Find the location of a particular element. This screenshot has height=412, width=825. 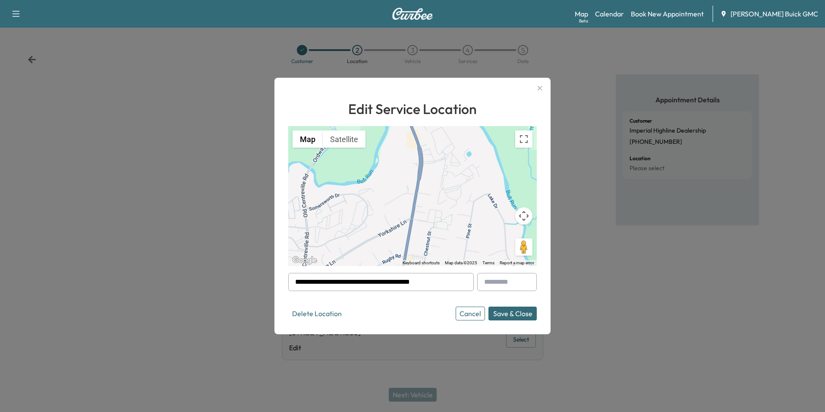

img: Curbee Logo is located at coordinates (413, 14).